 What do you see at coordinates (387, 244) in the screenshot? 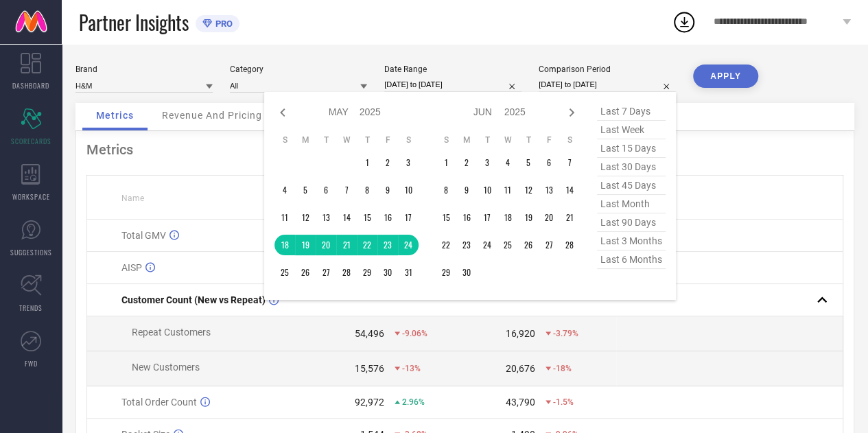
I see `td: Fri May 23 2025` at bounding box center [387, 244].